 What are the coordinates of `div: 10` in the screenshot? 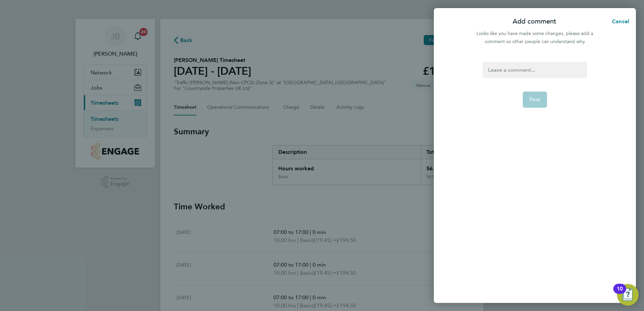 It's located at (620, 293).